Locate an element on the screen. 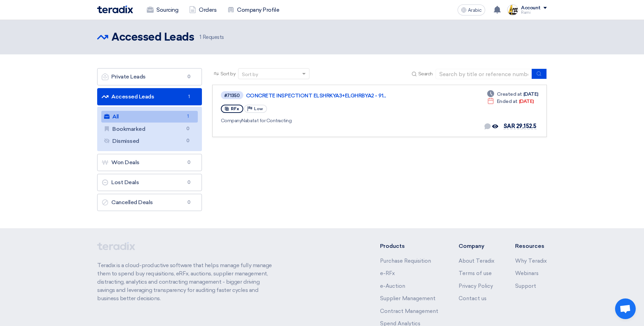 This screenshot has width=644, height=326. span: Search is located at coordinates (425, 73).